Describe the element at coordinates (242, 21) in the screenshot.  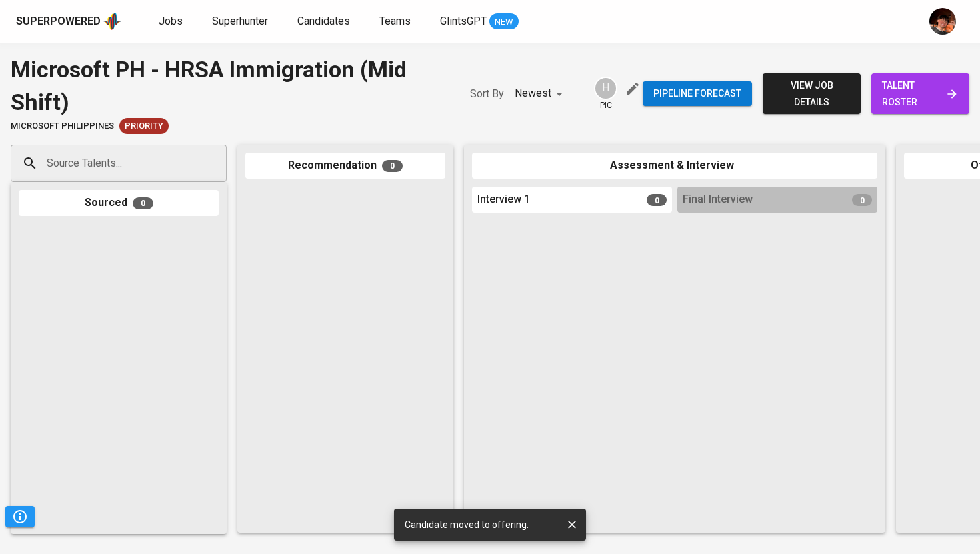
I see `a: Superhunter` at that location.